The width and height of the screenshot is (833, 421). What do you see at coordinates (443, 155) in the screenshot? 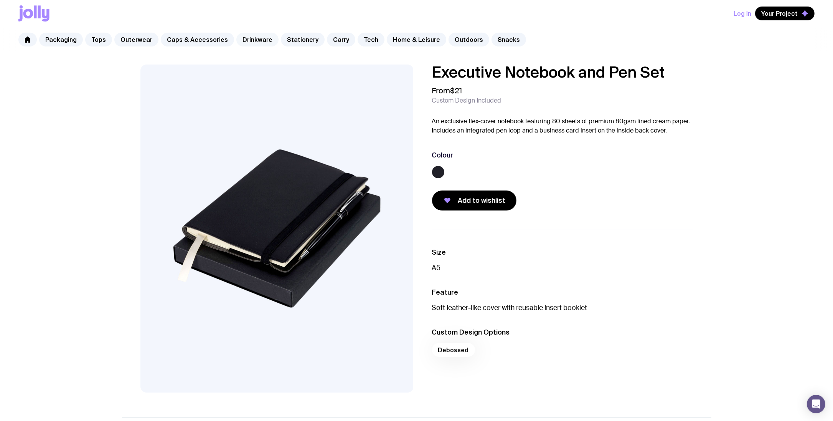
I see `h3: Colour` at bounding box center [443, 155].